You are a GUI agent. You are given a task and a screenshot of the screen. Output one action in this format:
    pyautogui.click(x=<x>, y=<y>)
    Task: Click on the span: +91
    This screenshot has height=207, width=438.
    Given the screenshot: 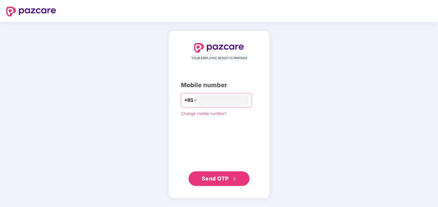 What is the action you would take?
    pyautogui.click(x=189, y=100)
    